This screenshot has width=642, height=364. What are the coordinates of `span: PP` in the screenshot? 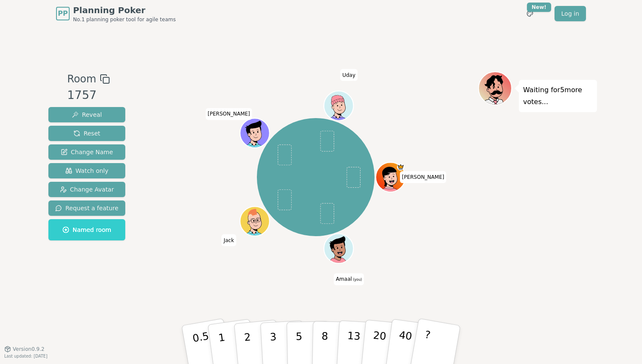 It's located at (63, 14).